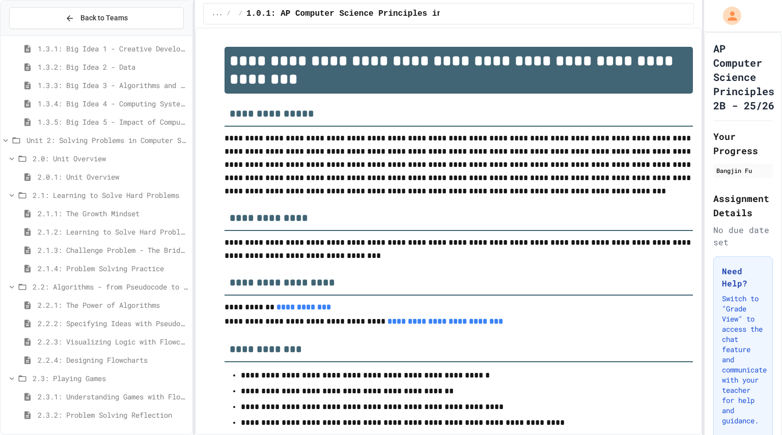 The width and height of the screenshot is (782, 435). Describe the element at coordinates (743, 144) in the screenshot. I see `h2: Your Progress` at that location.